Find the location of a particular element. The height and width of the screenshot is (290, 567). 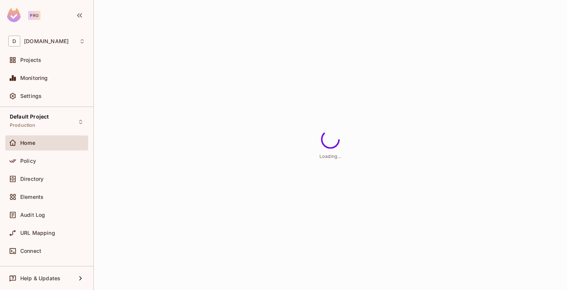

span: Policy is located at coordinates (28, 161).